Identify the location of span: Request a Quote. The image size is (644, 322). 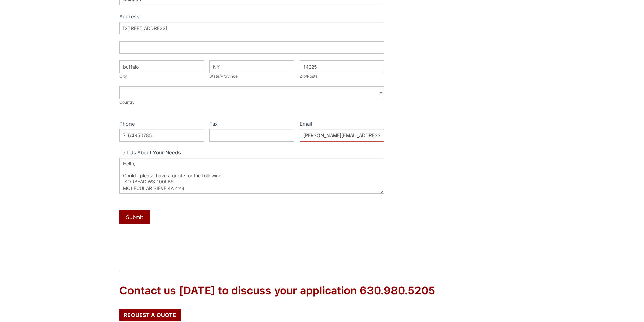
(150, 315).